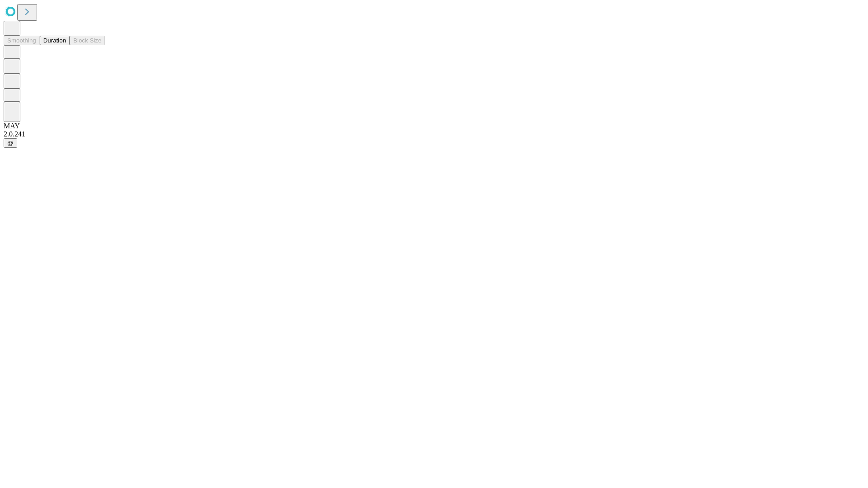 This screenshot has height=488, width=868. Describe the element at coordinates (434, 134) in the screenshot. I see `div: 2.0.241` at that location.